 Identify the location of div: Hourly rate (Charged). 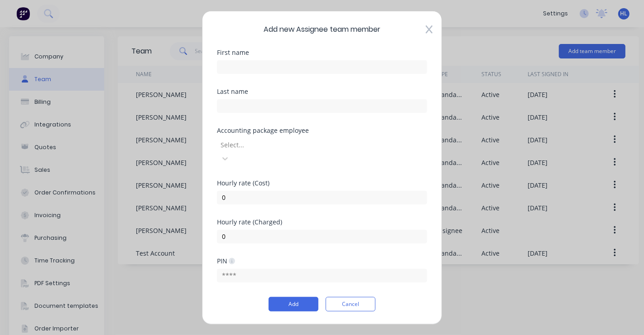
(322, 222).